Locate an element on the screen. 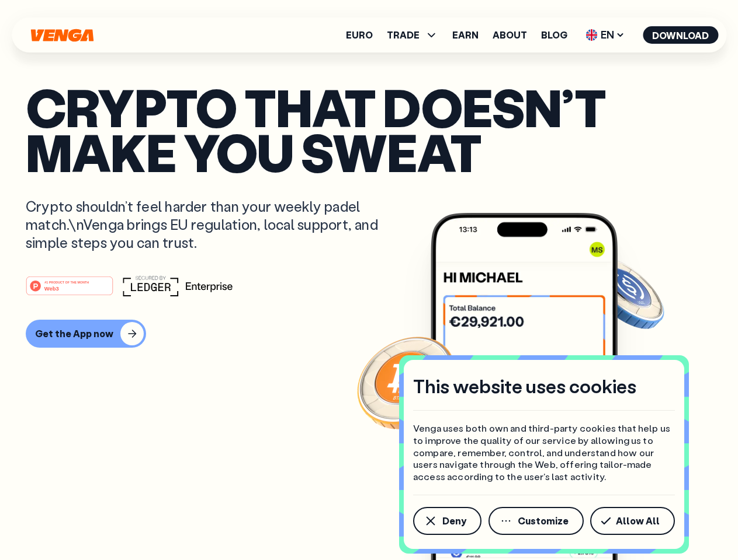 The image size is (738, 560). p: Crypto shouldn’t feel harder than your weekly padel match.\nVenga brings EU regulation, local sup... is located at coordinates (210, 225).